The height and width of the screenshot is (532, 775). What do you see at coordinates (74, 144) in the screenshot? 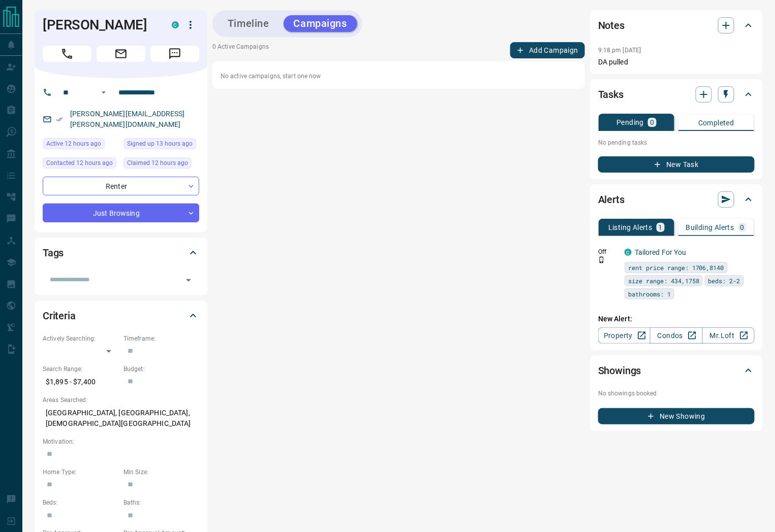
I see `span: Active 12 hours ago` at bounding box center [74, 144].